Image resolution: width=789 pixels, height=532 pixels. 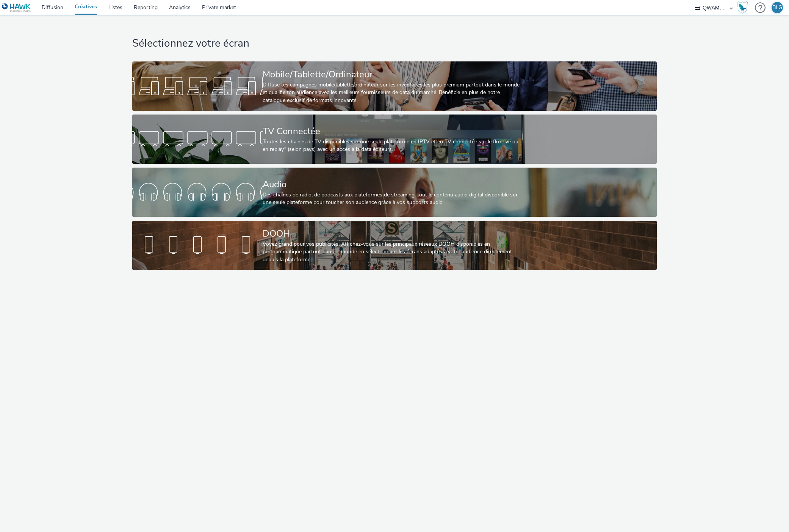 I want to click on div: Mobile/Tablette/Ordinateur, so click(x=394, y=75).